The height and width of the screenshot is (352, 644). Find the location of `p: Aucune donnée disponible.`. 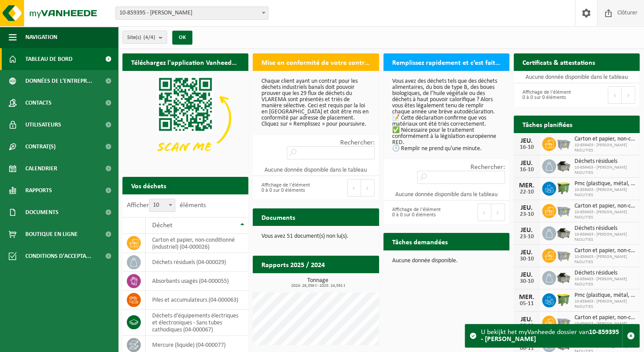

p: Aucune donnée disponible. is located at coordinates (446, 261).